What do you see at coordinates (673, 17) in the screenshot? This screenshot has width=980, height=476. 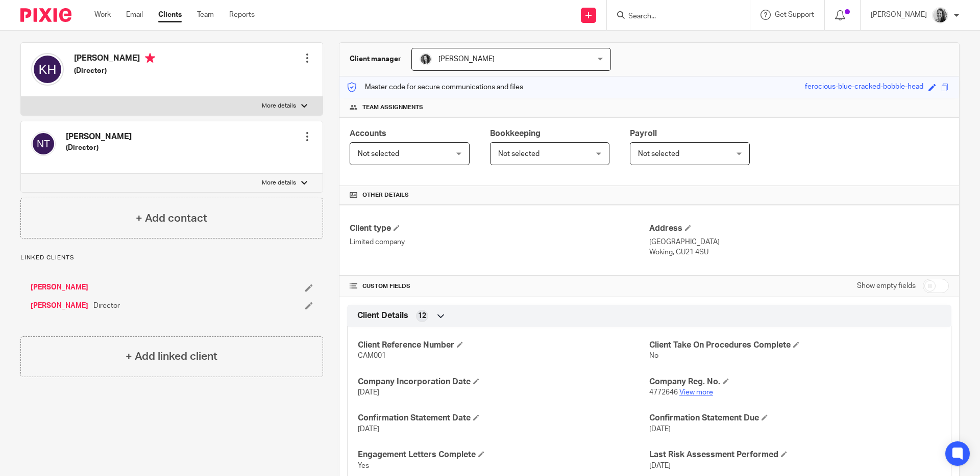 I see `input: Search` at bounding box center [673, 17].